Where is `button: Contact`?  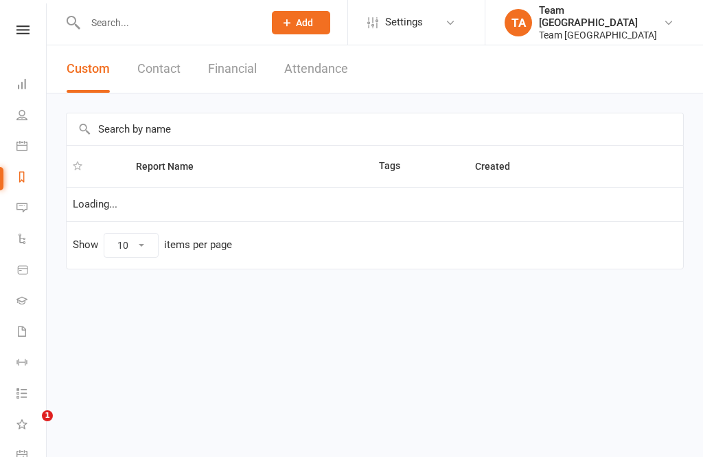 button: Contact is located at coordinates (159, 69).